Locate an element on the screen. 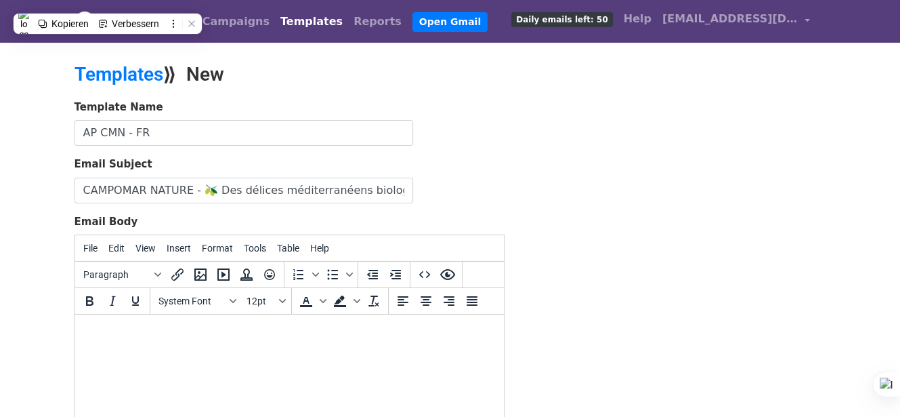 This screenshot has width=900, height=417. span: Paragraph is located at coordinates (116, 274).